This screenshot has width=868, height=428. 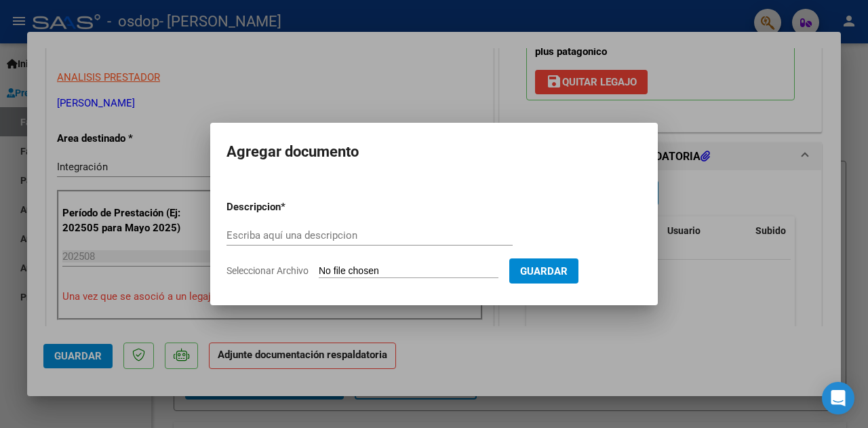 I want to click on p: Descripcion, so click(x=289, y=207).